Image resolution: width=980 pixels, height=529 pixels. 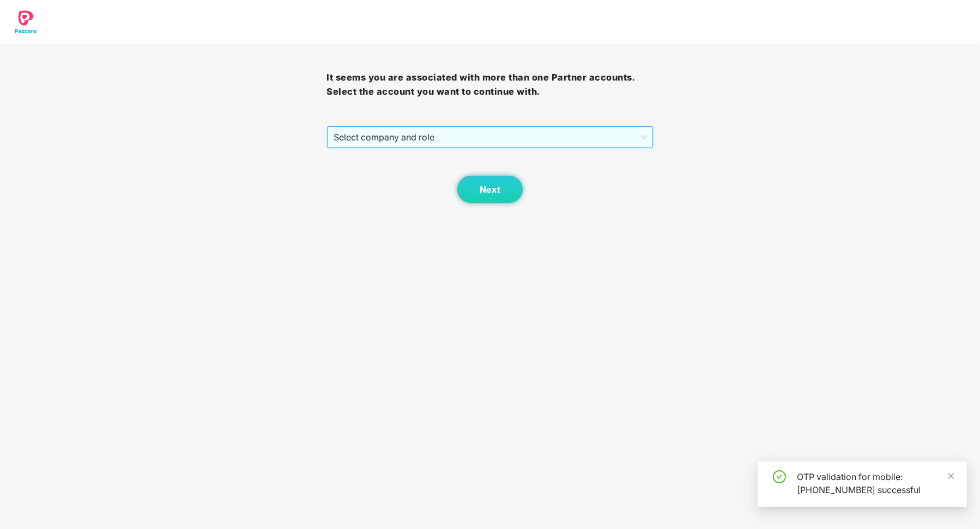 I want to click on span: close, so click(x=951, y=476).